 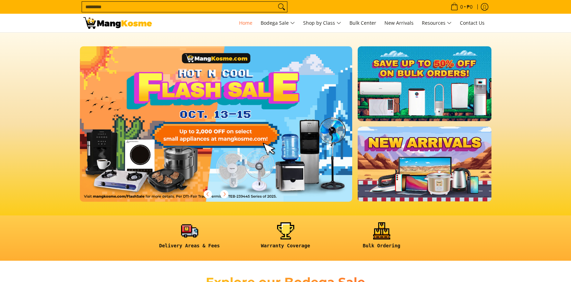 What do you see at coordinates (227, 129) in the screenshot?
I see `a: More` at bounding box center [227, 129].